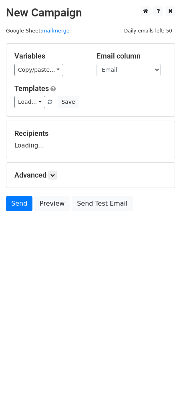 The image size is (181, 398). What do you see at coordinates (90, 13) in the screenshot?
I see `h2: New Campaign` at bounding box center [90, 13].